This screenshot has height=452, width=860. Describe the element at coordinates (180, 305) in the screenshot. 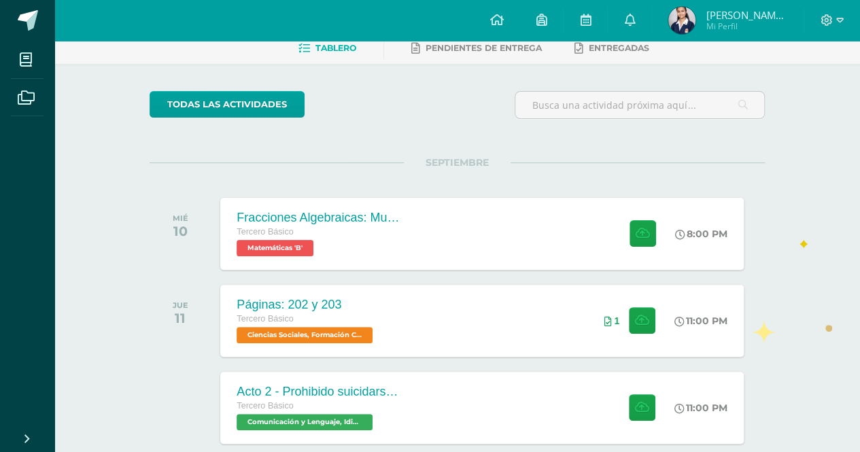

I see `div: JUE` at that location.